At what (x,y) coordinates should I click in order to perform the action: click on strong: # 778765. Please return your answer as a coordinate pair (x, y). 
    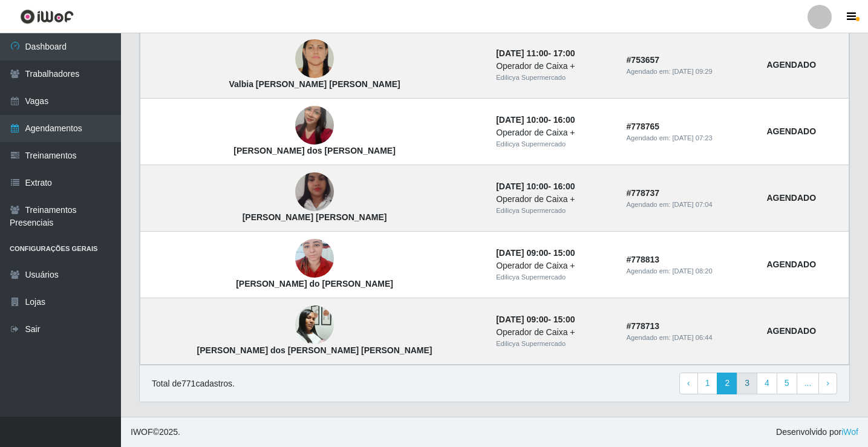
    Looking at the image, I should click on (643, 126).